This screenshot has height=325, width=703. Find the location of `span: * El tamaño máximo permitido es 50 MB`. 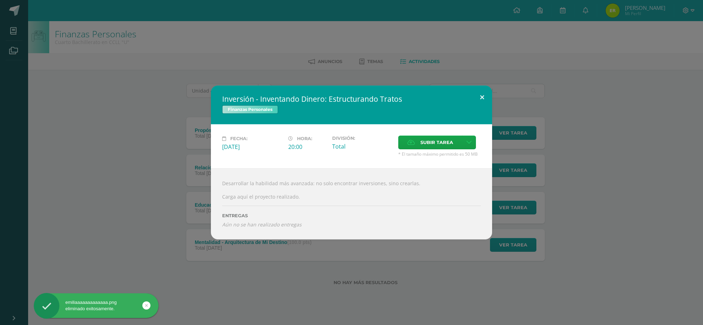

span: * El tamaño máximo permitido es 50 MB is located at coordinates (440, 154).